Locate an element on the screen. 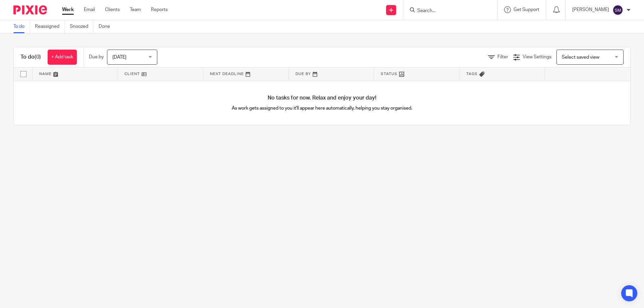 Image resolution: width=644 pixels, height=308 pixels. p: As work gets assigned to you it'll appear here automatically, helping you stay organised. is located at coordinates (322, 108).